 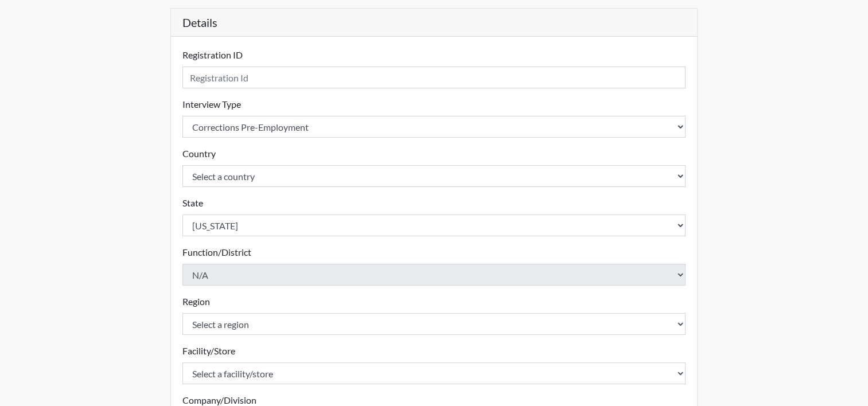 What do you see at coordinates (434, 78) in the screenshot?
I see `input: Insert a Registration ID, which needs to be a unique alphanumeric value for each interviewee` at bounding box center [434, 78].